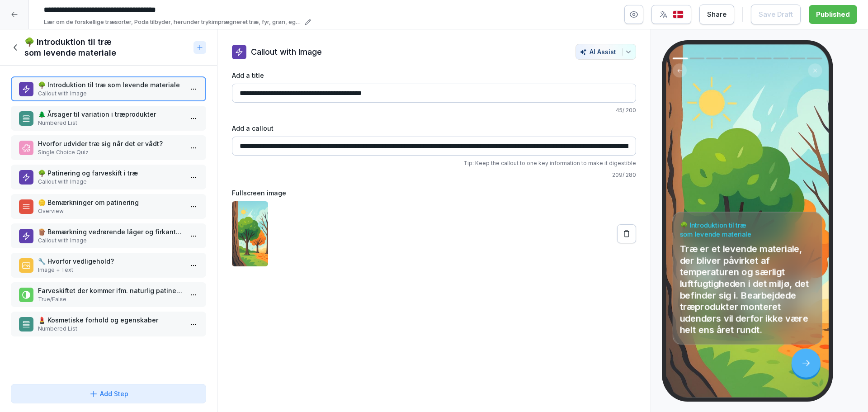  I want to click on h1: 🌳 Introduktion til træ som levende materiale, so click(107, 48).